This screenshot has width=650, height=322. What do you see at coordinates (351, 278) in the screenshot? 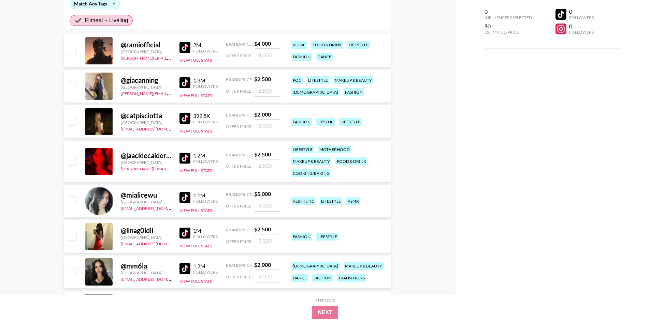
I see `div: transitions` at bounding box center [351, 278].